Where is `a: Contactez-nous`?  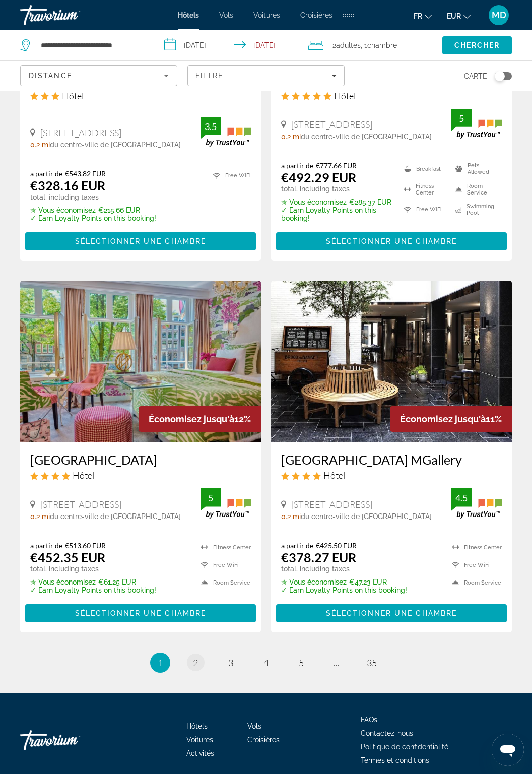
a: Contactez-nous is located at coordinates (387, 733).